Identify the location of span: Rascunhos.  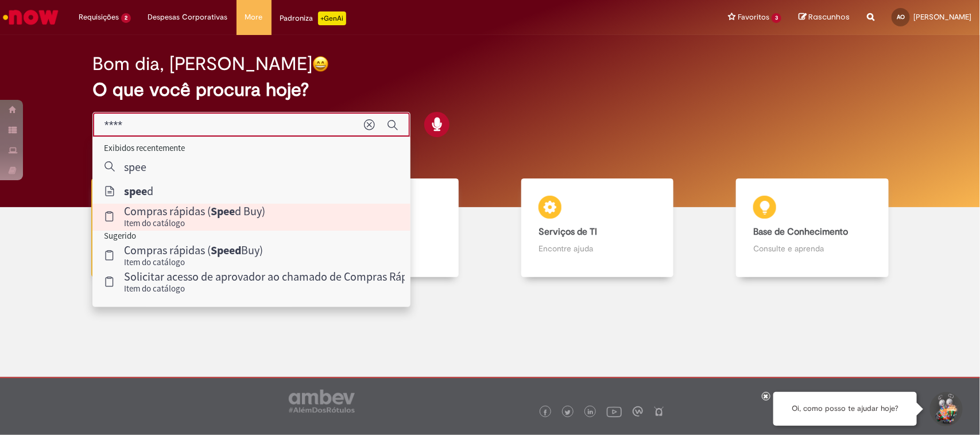
(829, 17).